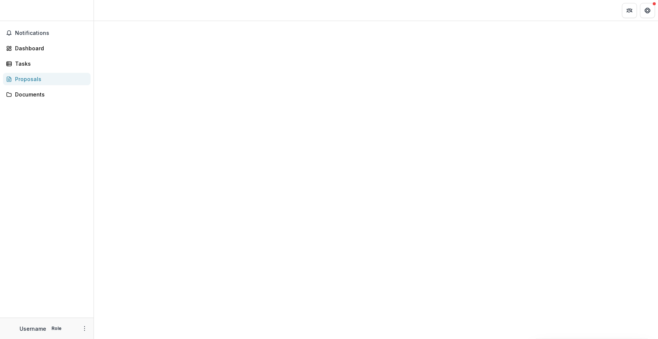  What do you see at coordinates (47, 48) in the screenshot?
I see `a: Dashboard` at bounding box center [47, 48].